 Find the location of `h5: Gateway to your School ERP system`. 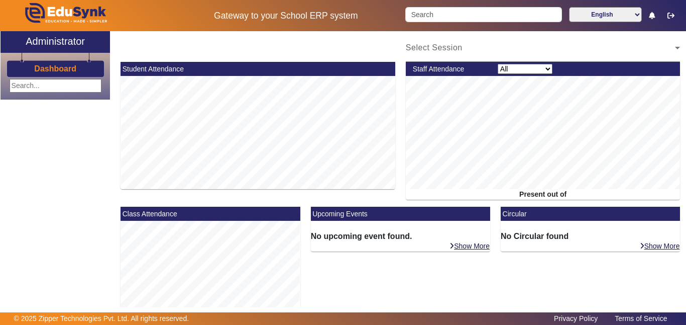

h5: Gateway to your School ERP system is located at coordinates (286, 16).